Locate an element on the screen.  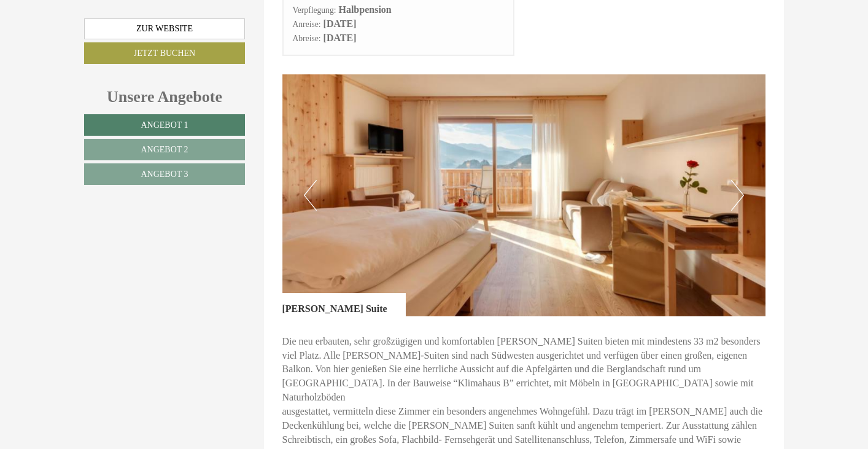
a: Jetzt buchen is located at coordinates (165, 53).